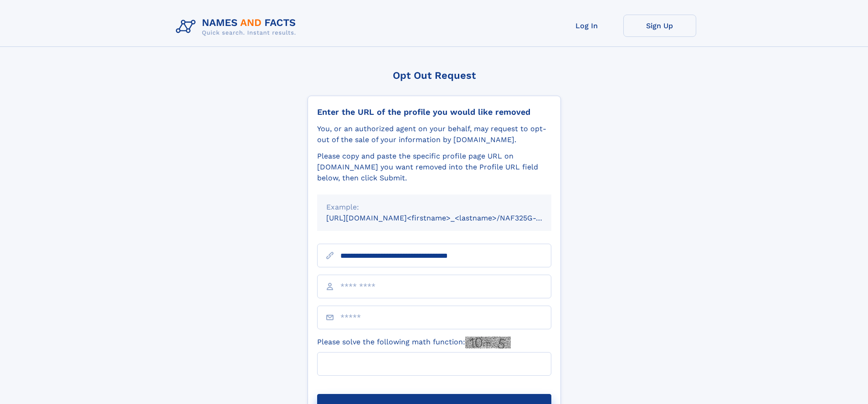  Describe the element at coordinates (413, 342) in the screenshot. I see `label: Please solve the following math function:` at that location.